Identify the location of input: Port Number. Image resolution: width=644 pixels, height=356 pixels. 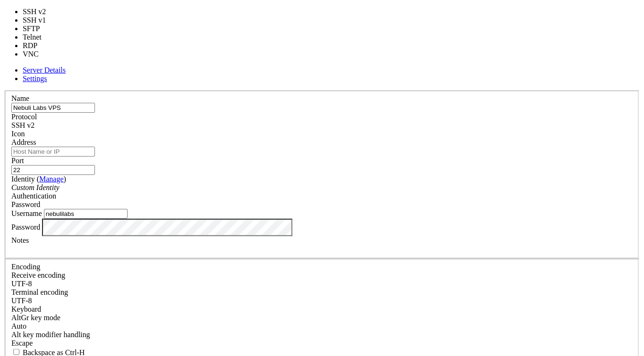
(53, 170).